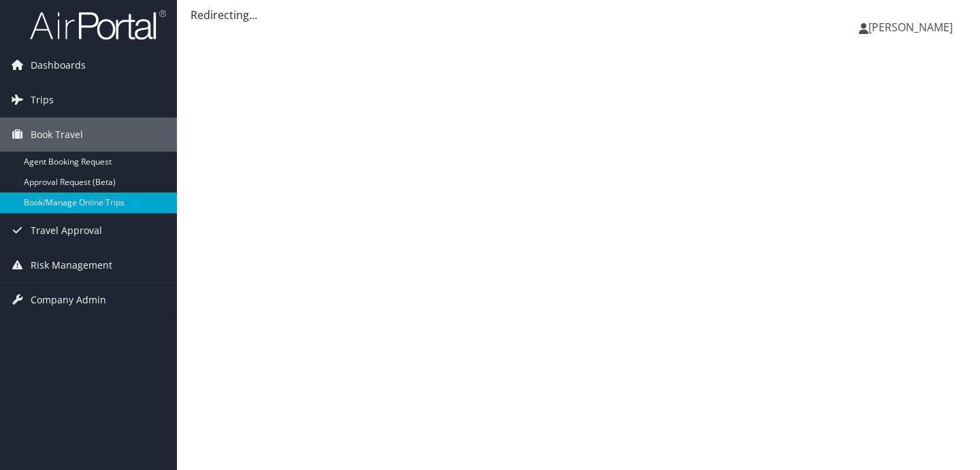 Image resolution: width=980 pixels, height=470 pixels. What do you see at coordinates (66, 230) in the screenshot?
I see `span: Travel Approval` at bounding box center [66, 230].